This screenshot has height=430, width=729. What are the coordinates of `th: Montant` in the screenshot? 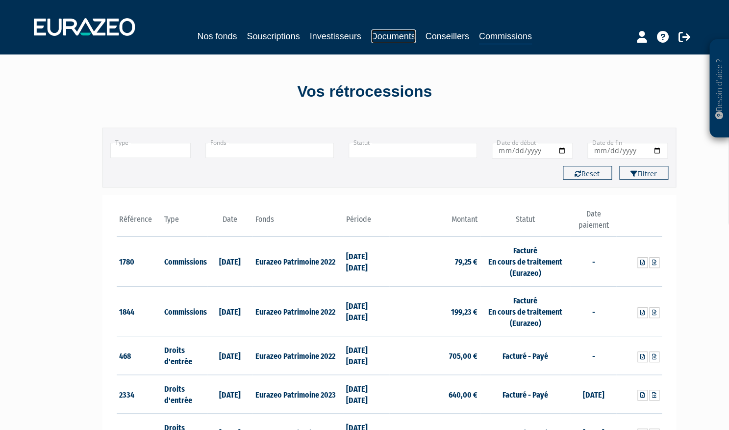 It's located at (435, 222).